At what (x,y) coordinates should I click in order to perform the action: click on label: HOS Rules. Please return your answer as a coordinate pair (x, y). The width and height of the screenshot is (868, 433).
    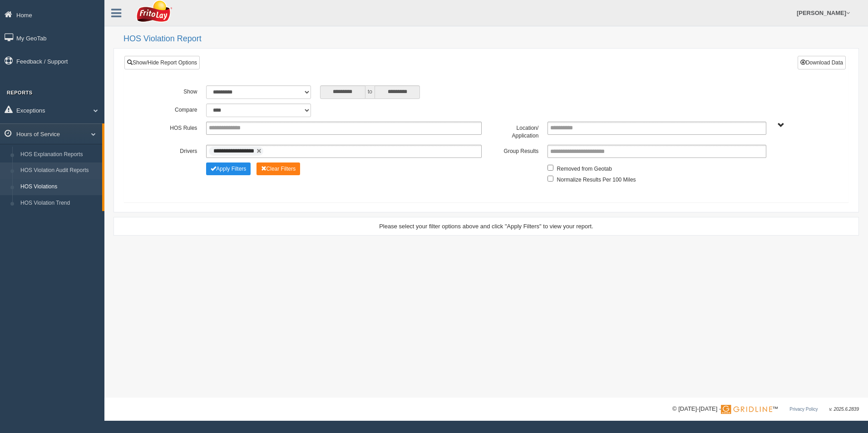
    Looking at the image, I should click on (173, 127).